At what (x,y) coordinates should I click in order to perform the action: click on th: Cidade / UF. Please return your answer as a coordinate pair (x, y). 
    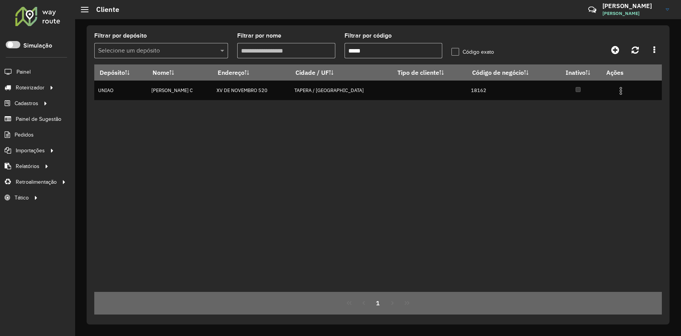
    Looking at the image, I should click on (341, 72).